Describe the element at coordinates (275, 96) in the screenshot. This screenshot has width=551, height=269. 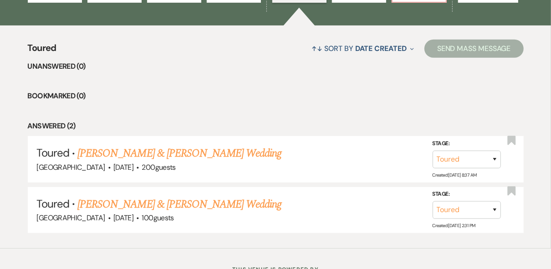
I see `li: Bookmarked (0)` at that location.